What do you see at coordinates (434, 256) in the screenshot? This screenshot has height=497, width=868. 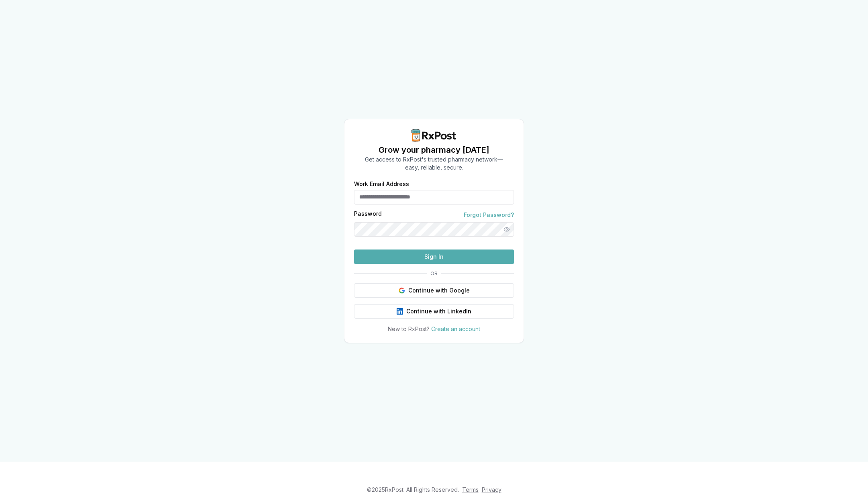 I see `button: Sign In` at bounding box center [434, 256].